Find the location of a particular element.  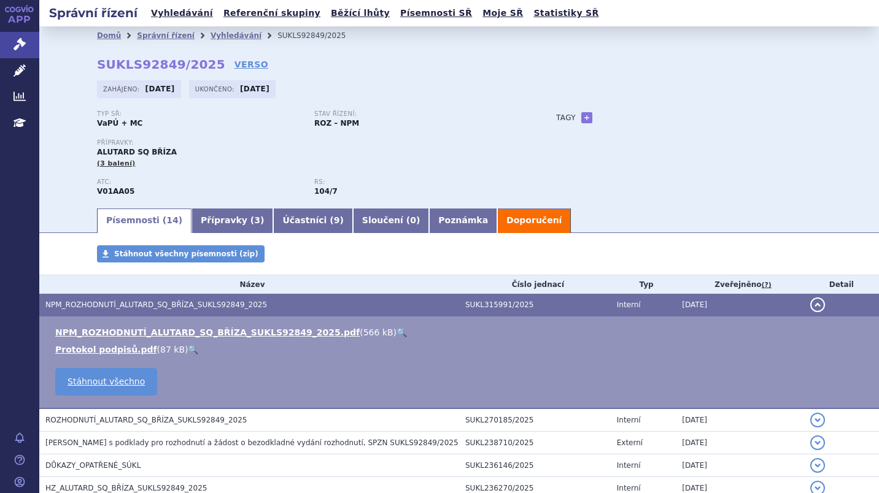

span: 87 kB is located at coordinates (172, 350).